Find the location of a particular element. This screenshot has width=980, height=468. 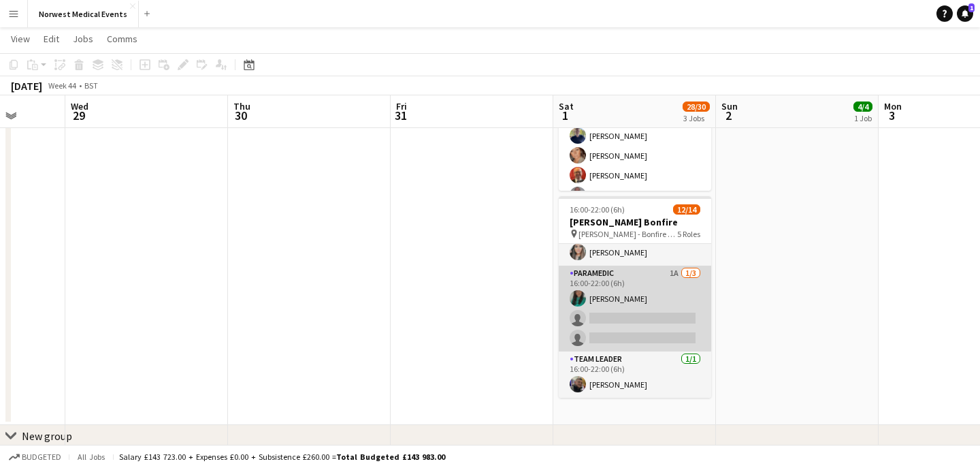

div: BST is located at coordinates (92, 85).